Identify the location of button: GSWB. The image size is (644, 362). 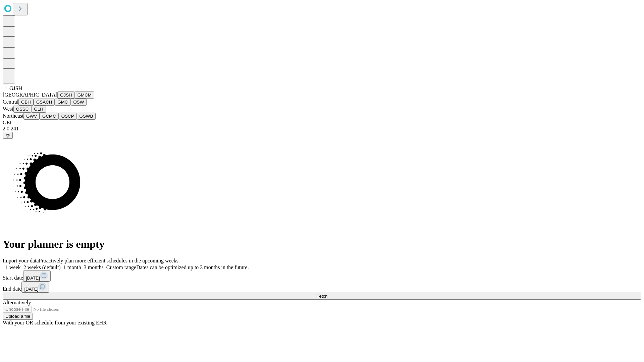
(86, 116).